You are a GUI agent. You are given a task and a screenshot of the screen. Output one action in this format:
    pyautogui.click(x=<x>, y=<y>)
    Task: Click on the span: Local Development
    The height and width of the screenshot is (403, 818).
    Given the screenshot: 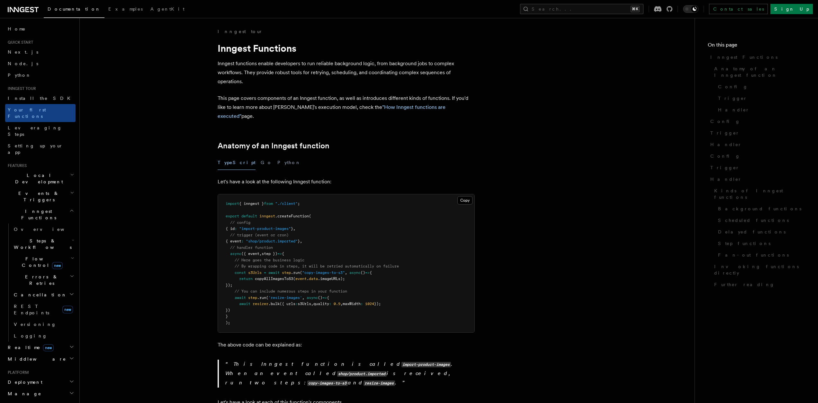 What is the action you would take?
    pyautogui.click(x=38, y=179)
    